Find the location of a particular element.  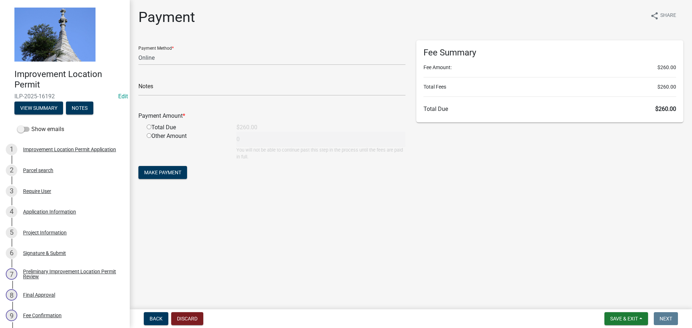

h1: Payment is located at coordinates (166, 17).